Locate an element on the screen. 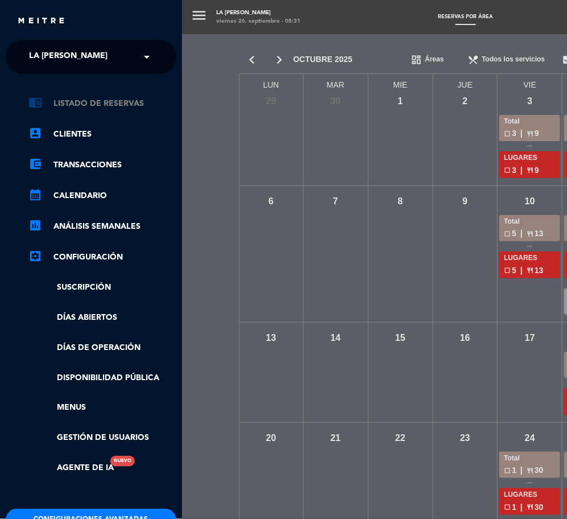 This screenshot has height=519, width=567. a: Días abiertos is located at coordinates (102, 317).